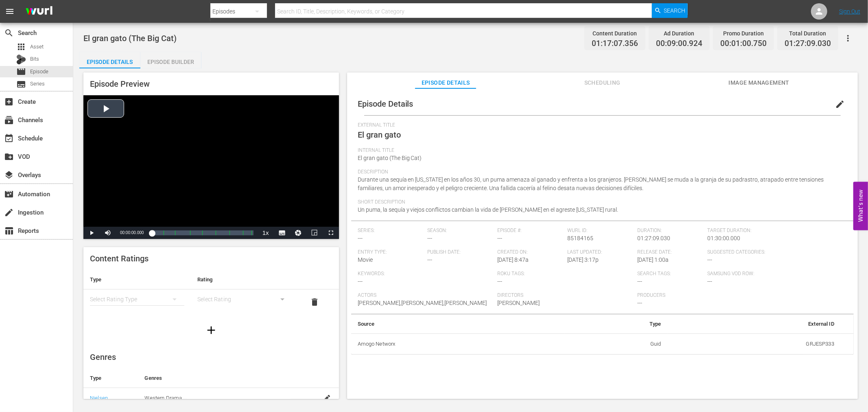 The width and height of the screenshot is (868, 412). What do you see at coordinates (839, 104) in the screenshot?
I see `span: edit` at bounding box center [839, 104].